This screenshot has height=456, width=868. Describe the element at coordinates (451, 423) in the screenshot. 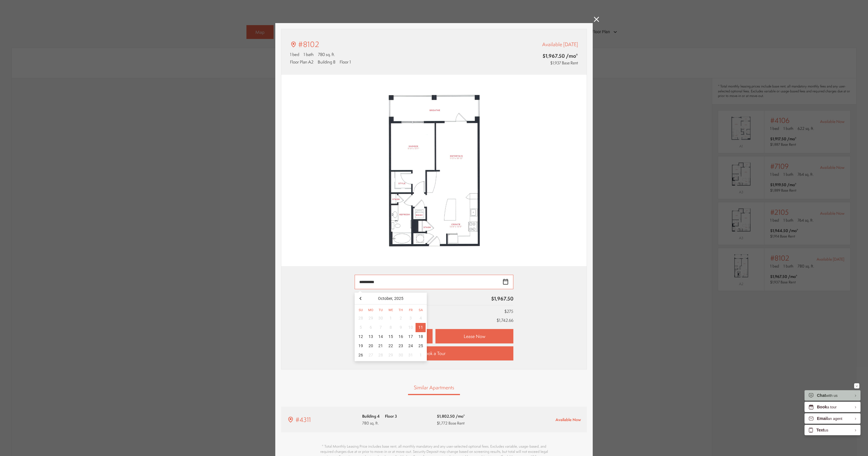

I see `span: $1,772 Base Rent` at that location.